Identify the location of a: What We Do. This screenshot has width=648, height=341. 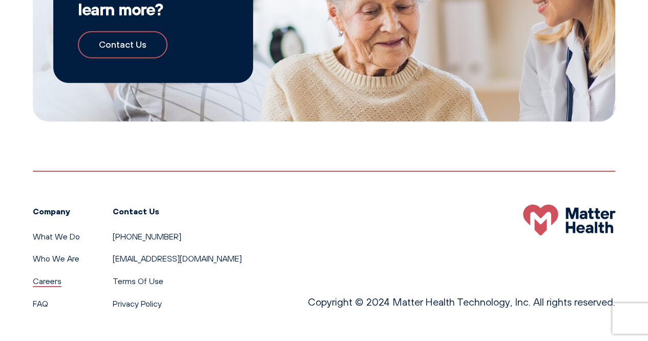
(56, 236).